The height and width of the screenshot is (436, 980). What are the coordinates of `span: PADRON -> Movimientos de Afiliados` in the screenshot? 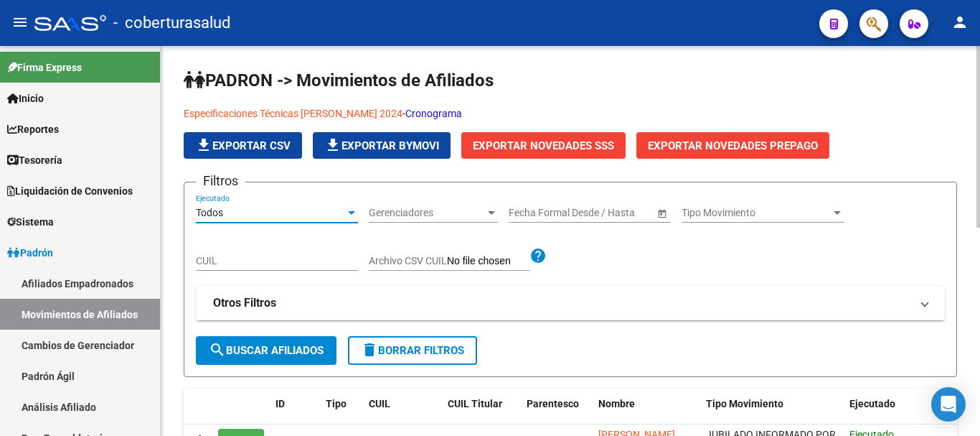 It's located at (339, 80).